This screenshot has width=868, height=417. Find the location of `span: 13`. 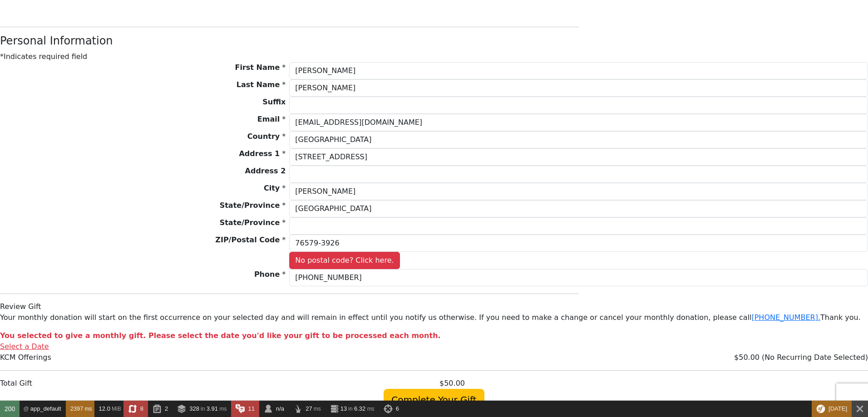

span: 13 is located at coordinates (344, 409).